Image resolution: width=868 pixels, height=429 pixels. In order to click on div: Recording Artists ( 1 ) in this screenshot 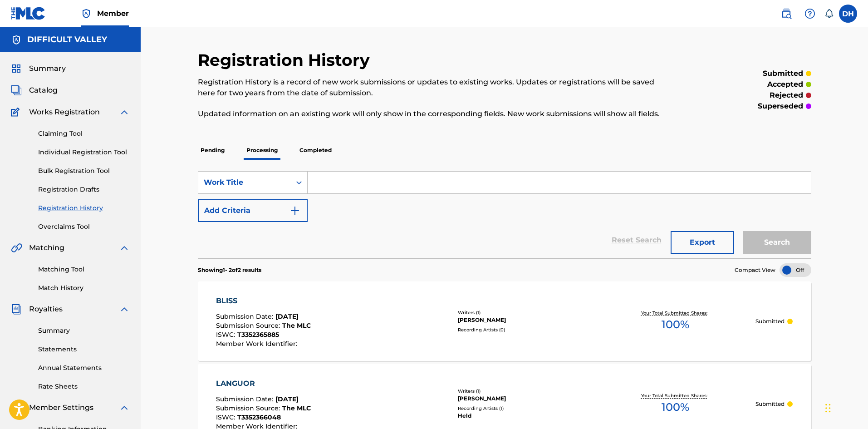, I will do `click(527, 408)`.